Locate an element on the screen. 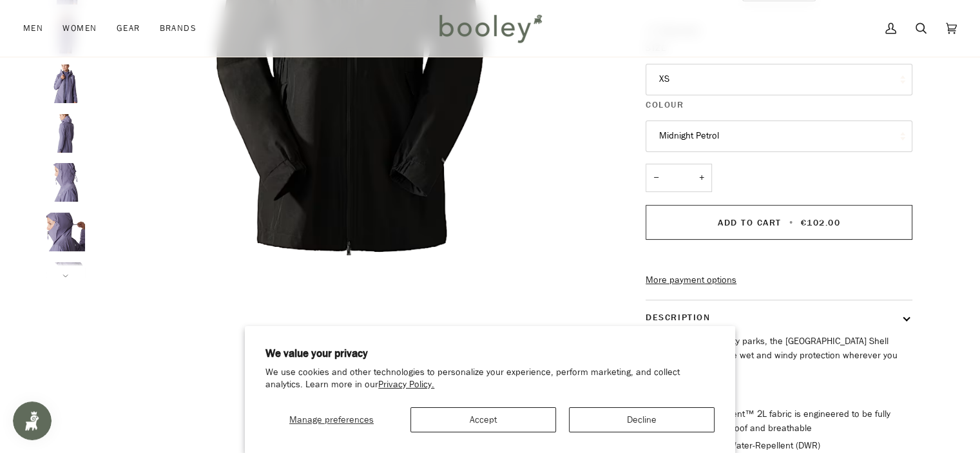 This screenshot has height=453, width=980. span: Add to Cart is located at coordinates (750, 223).